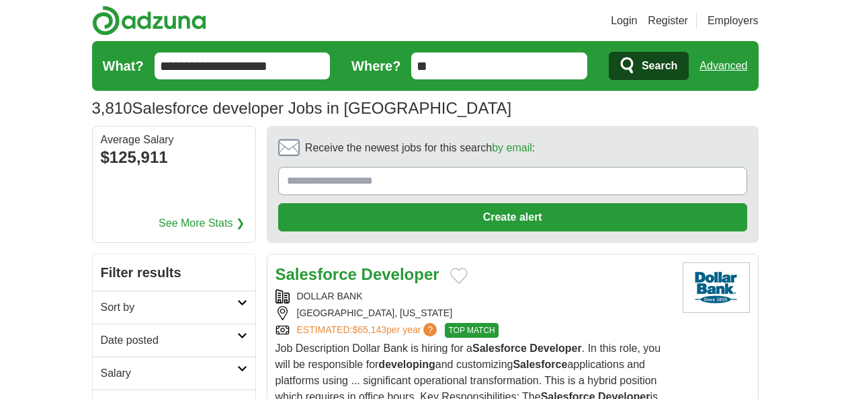 The width and height of the screenshot is (850, 399). I want to click on a: Salesforce Developer, so click(358, 274).